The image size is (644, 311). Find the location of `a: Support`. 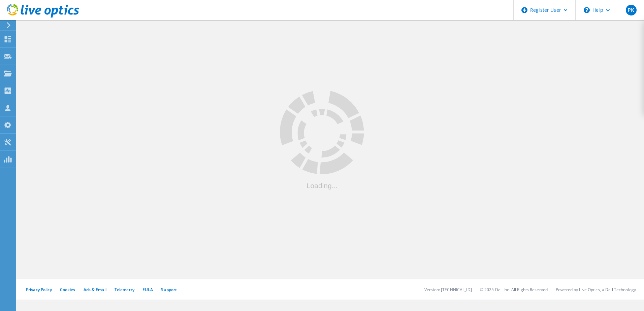

a: Support is located at coordinates (169, 289).